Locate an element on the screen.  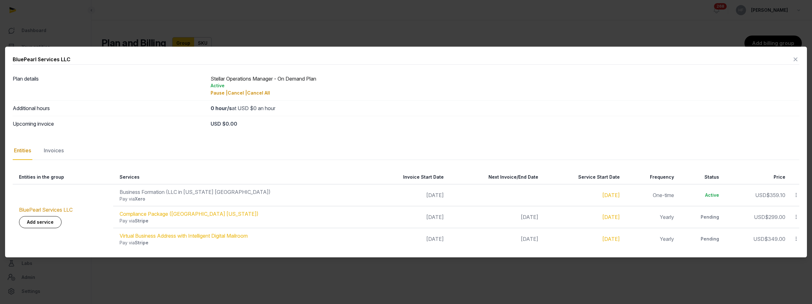
span: Xero is located at coordinates (140, 198).